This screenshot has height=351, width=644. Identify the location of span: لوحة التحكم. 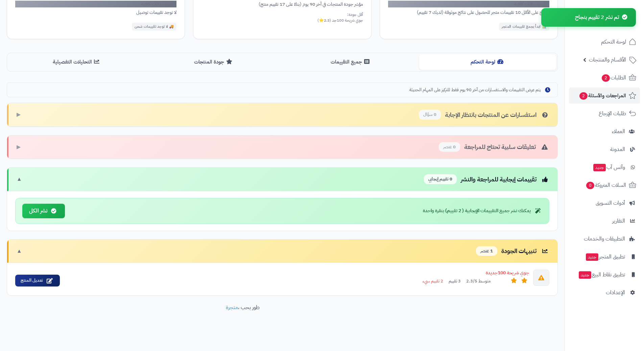
(614, 42).